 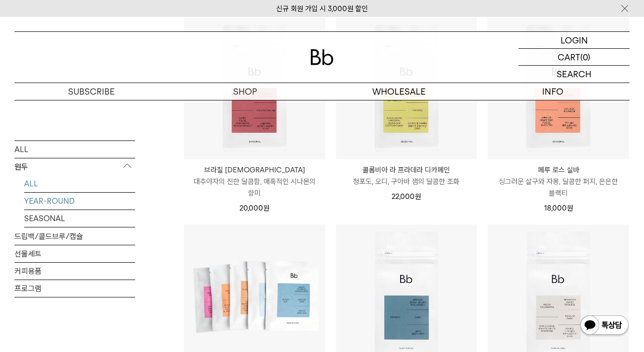 What do you see at coordinates (585, 57) in the screenshot?
I see `p: (0)` at bounding box center [585, 57].